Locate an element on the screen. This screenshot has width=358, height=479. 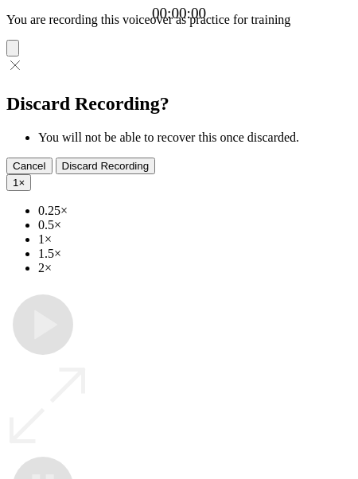
span: 1 is located at coordinates (15, 182).